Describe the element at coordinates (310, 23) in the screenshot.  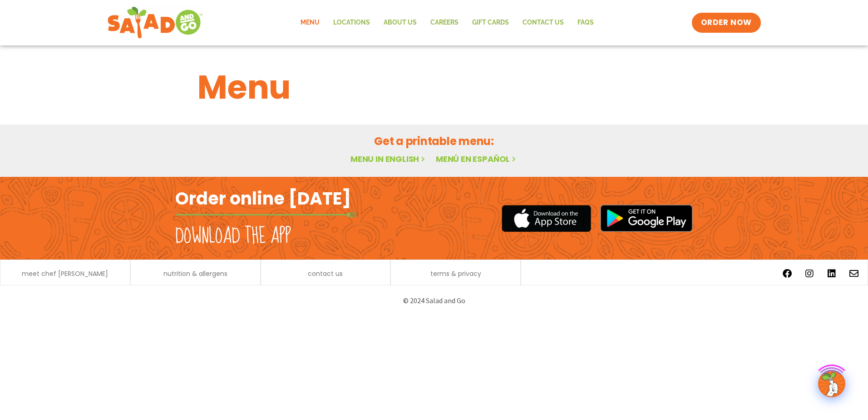
I see `a: Menu` at that location.